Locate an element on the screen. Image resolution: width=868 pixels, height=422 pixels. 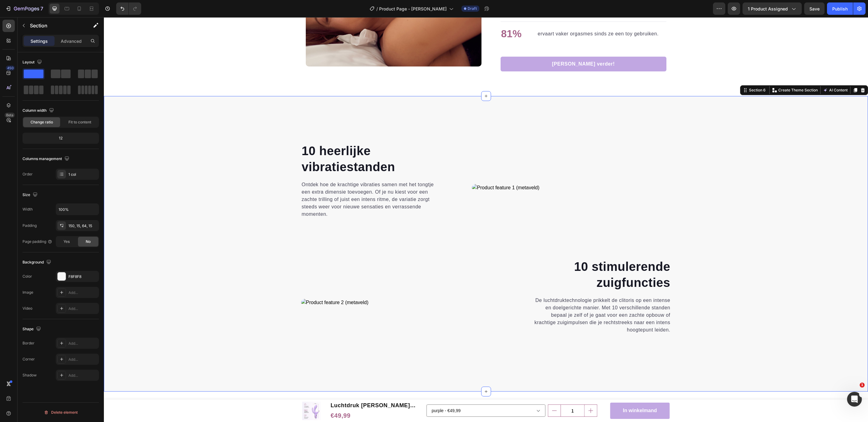
div: Beta is located at coordinates (10, 115).